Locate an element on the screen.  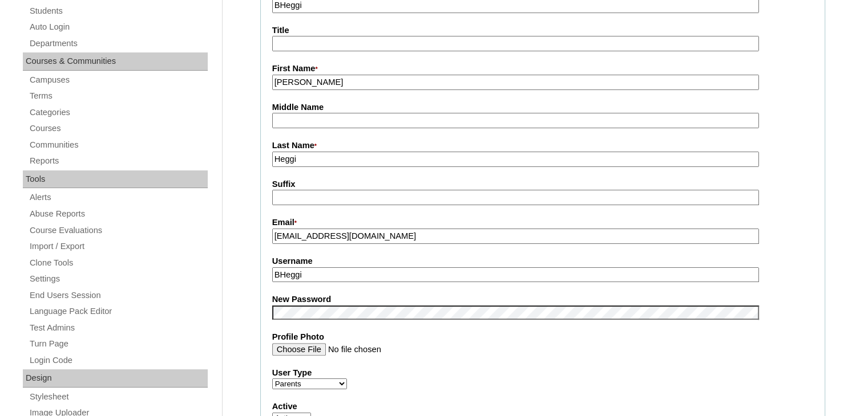
a: Campuses is located at coordinates (118, 80).